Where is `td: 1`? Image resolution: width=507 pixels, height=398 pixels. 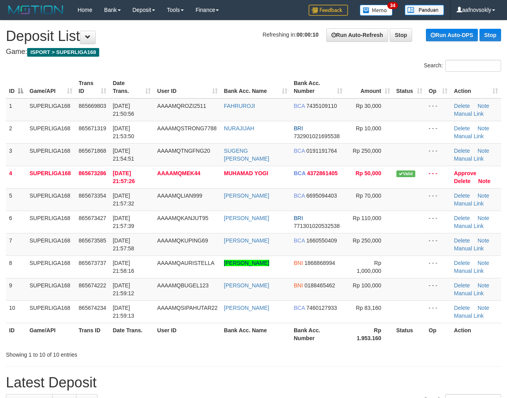 td: 1 is located at coordinates (16, 110).